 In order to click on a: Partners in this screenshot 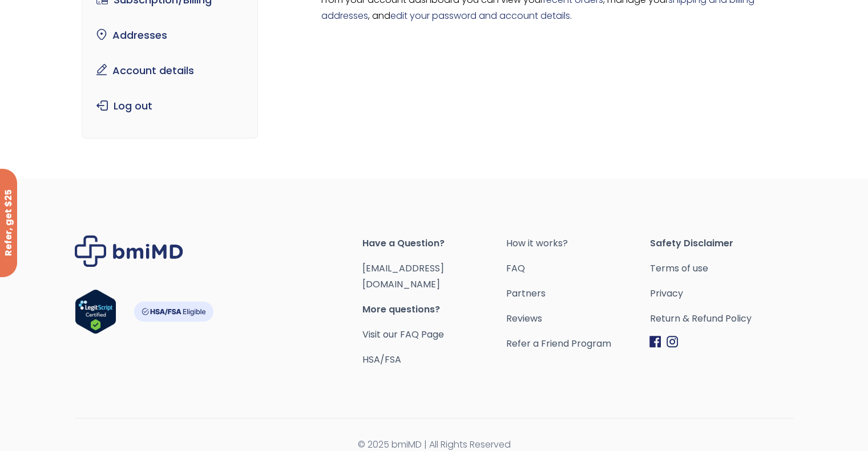, I will do `click(578, 294)`.